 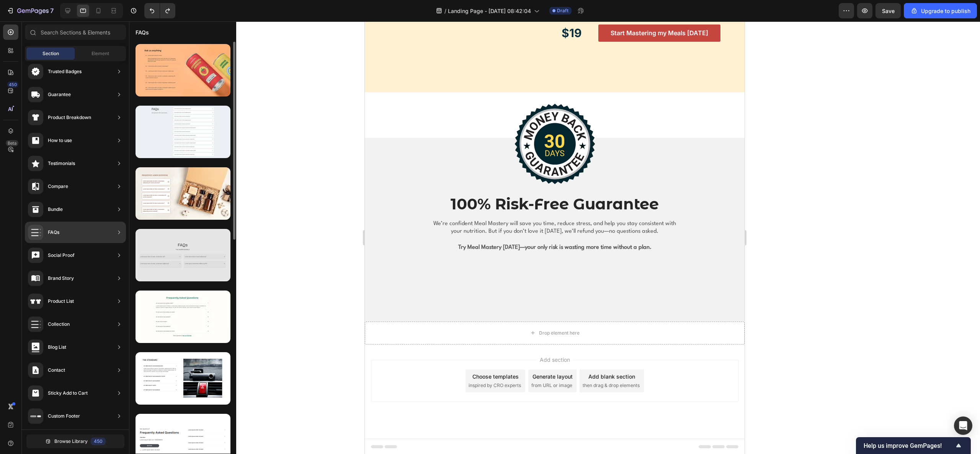 I want to click on button: 7, so click(x=30, y=11).